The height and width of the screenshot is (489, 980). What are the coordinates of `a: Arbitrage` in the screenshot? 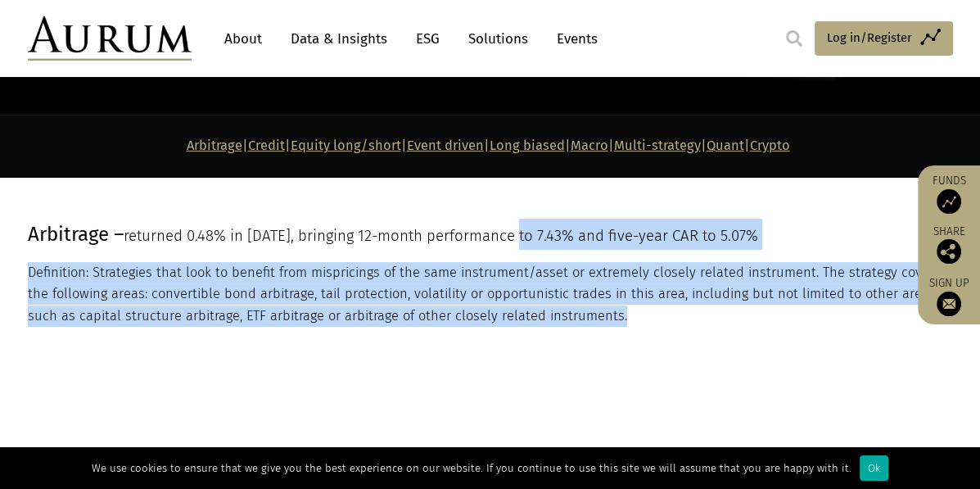 It's located at (215, 145).